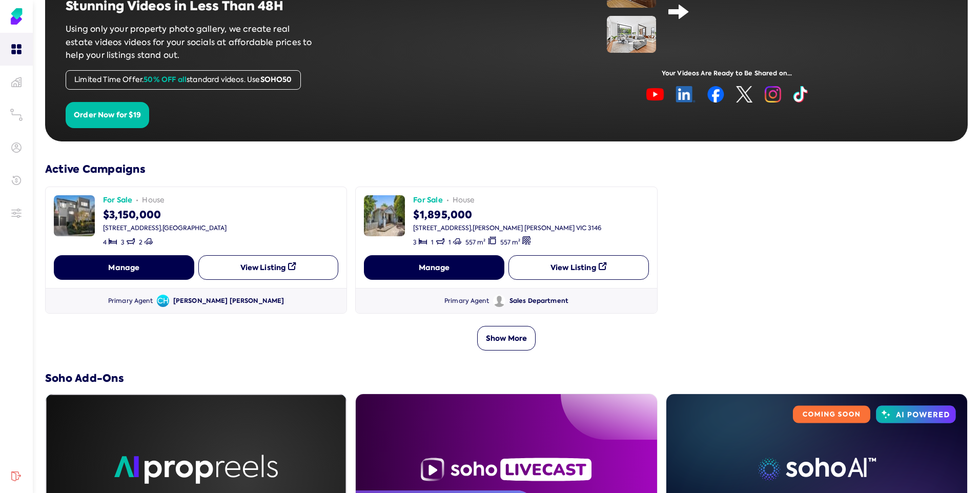 This screenshot has width=980, height=493. Describe the element at coordinates (276, 79) in the screenshot. I see `span: SOHO50` at that location.